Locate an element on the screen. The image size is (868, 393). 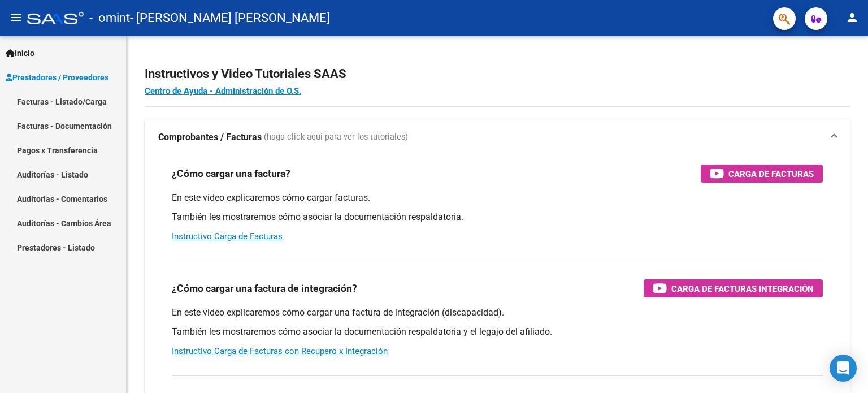
mat-icon: menu is located at coordinates (16, 17).